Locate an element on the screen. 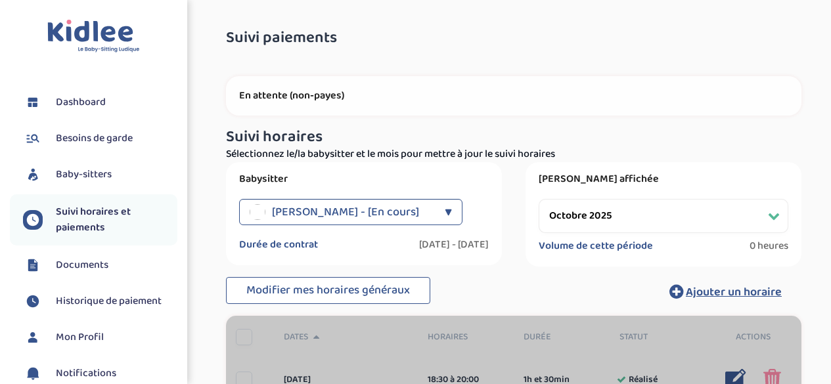  a: Mon Profil is located at coordinates (100, 338).